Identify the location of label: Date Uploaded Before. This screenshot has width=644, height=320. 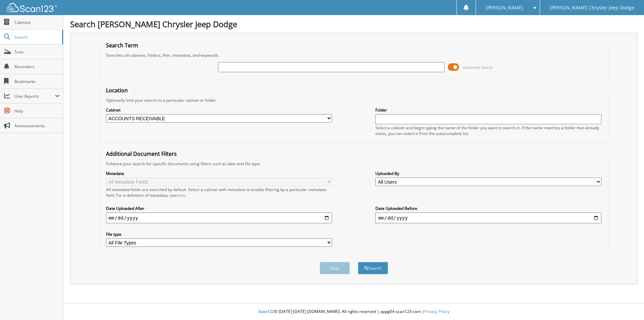
(488, 208).